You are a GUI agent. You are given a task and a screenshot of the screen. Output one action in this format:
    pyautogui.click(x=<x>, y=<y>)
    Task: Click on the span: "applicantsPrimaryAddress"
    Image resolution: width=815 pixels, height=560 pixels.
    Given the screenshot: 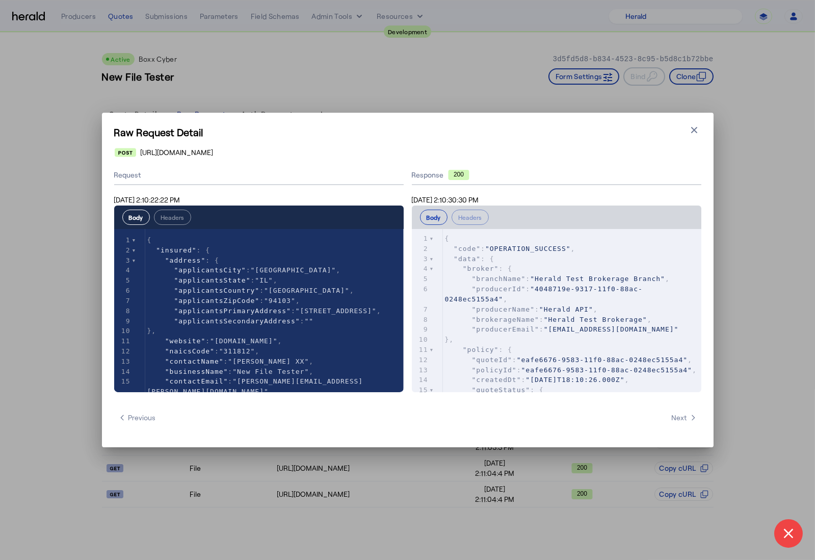 What is the action you would take?
    pyautogui.click(x=232, y=310)
    